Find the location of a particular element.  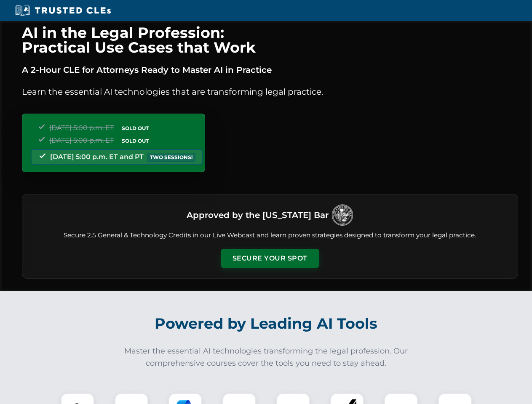

p: Master the essential AI technologies transforming the legal profession. Our comprehensive courses... is located at coordinates (266, 357).